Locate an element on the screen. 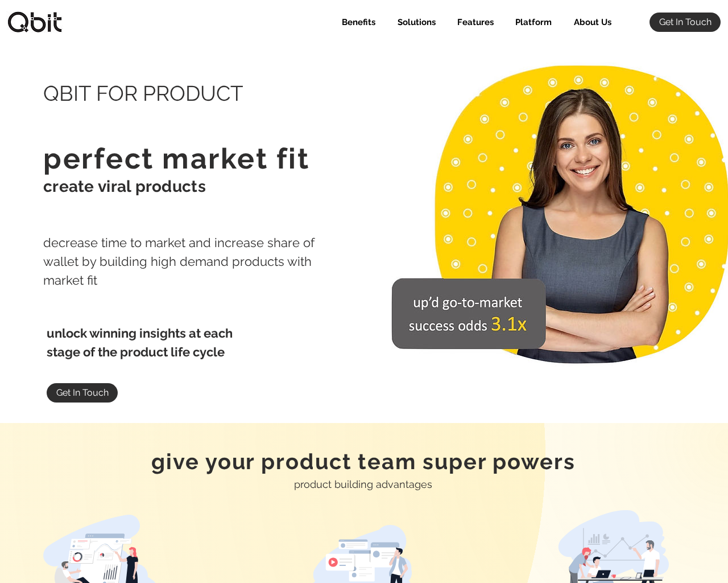 This screenshot has height=583, width=728. span: create viral products is located at coordinates (124, 186).